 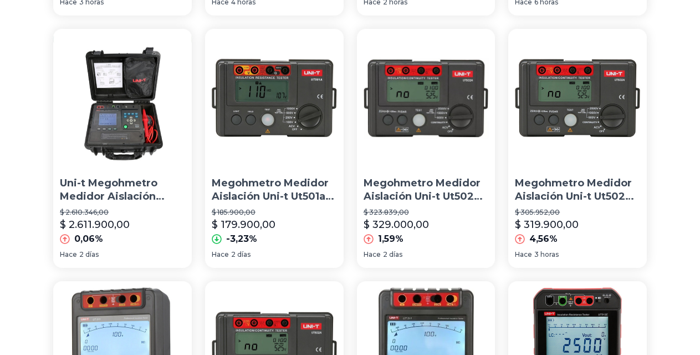 I want to click on p: -3,23%, so click(x=242, y=239).